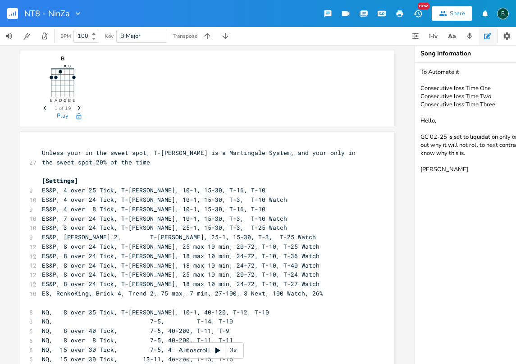 Image resolution: width=516 pixels, height=364 pixels. What do you see at coordinates (56, 100) in the screenshot?
I see `text: A` at bounding box center [56, 100].